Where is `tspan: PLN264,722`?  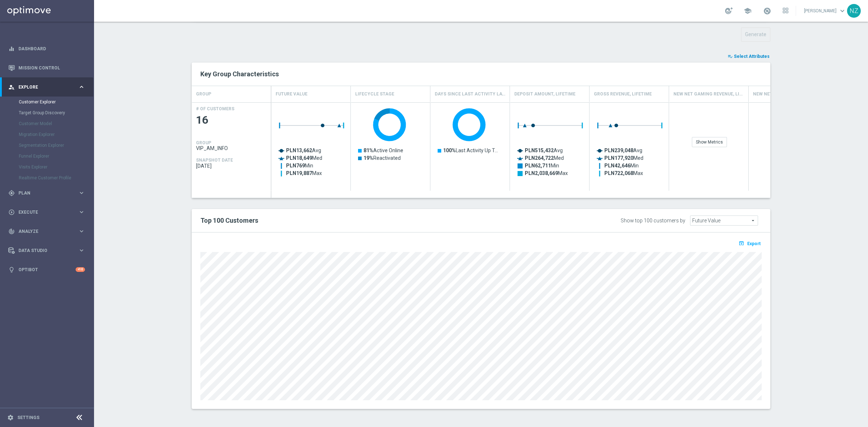 tspan: PLN264,722 is located at coordinates (539, 158).